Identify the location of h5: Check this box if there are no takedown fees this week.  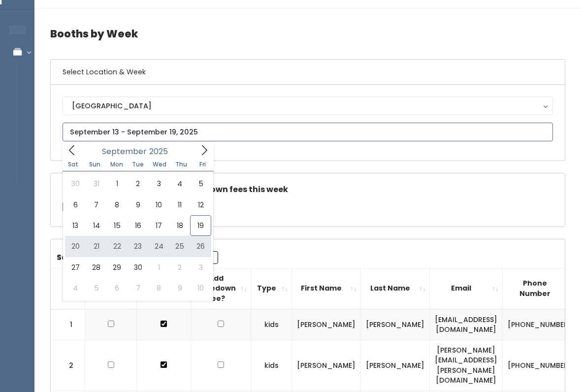
(308, 190).